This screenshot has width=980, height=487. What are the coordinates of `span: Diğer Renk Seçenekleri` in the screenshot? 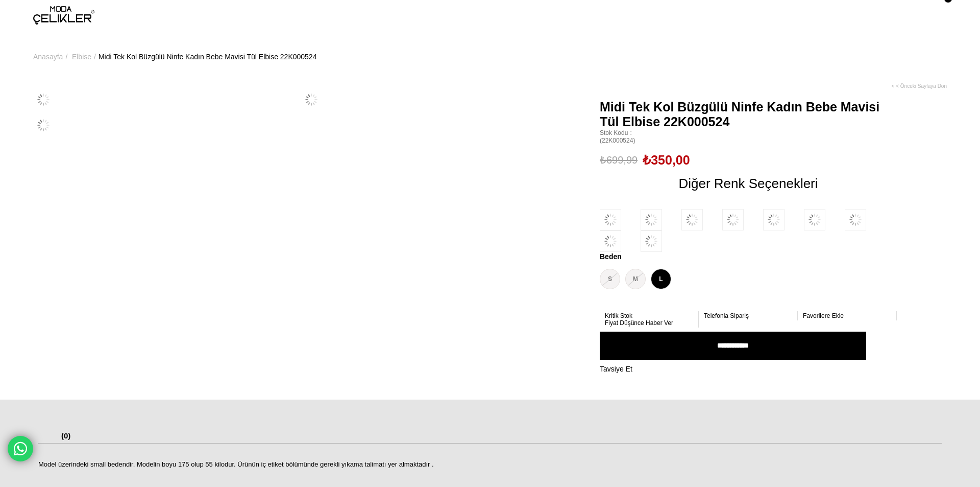 It's located at (748, 183).